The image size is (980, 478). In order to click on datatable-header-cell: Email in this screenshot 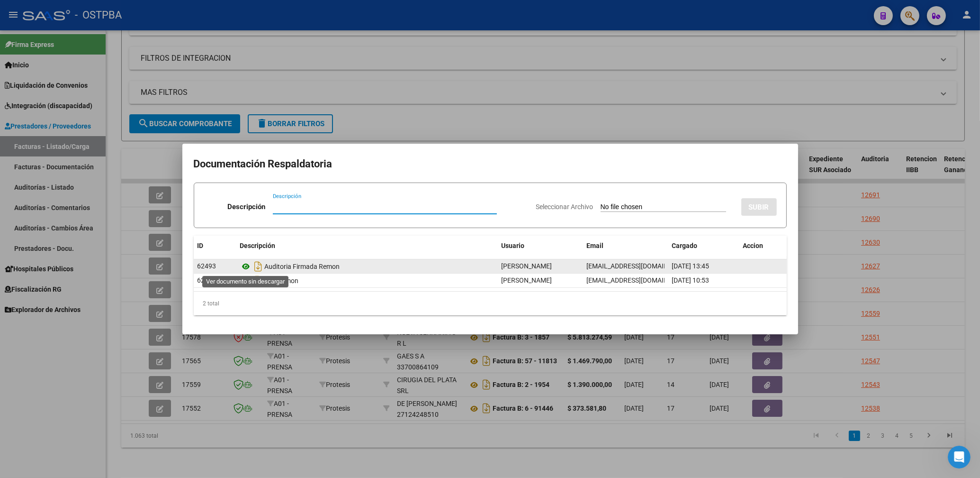, I will do `click(626, 245)`.